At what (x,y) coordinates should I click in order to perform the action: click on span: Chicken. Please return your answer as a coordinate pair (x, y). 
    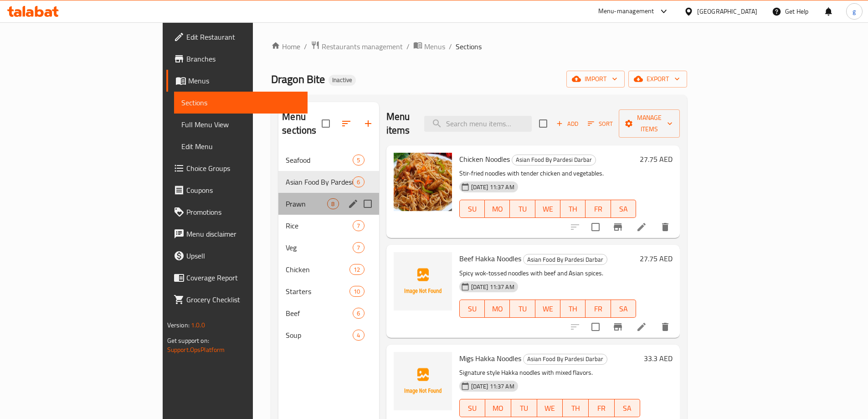
    Looking at the image, I should click on (318, 269).